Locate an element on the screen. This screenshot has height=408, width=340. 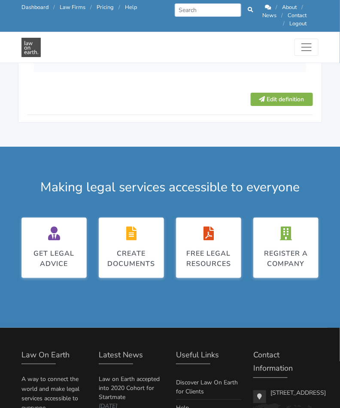
div: Latest News is located at coordinates (131, 356).